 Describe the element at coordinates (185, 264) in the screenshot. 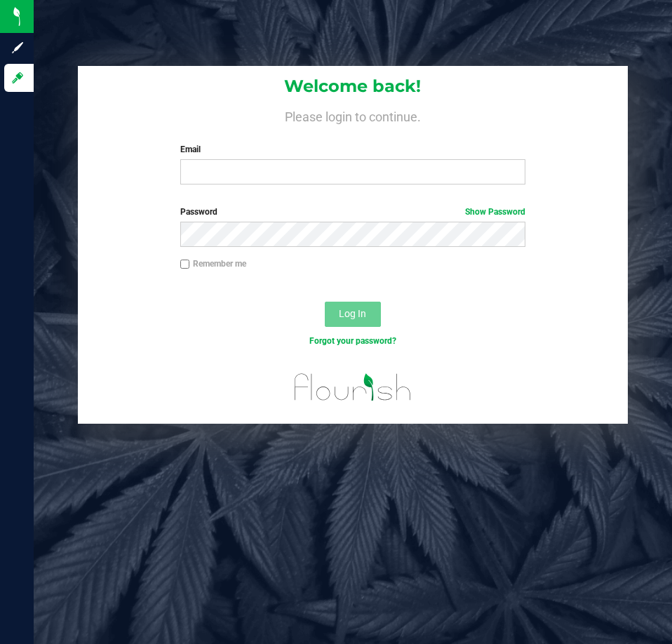

I see `input: Remember me` at that location.